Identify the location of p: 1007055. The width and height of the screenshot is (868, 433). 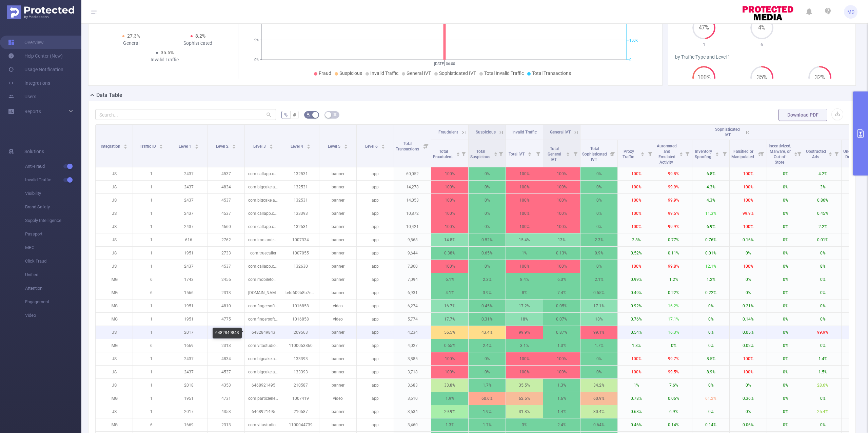
(300, 253).